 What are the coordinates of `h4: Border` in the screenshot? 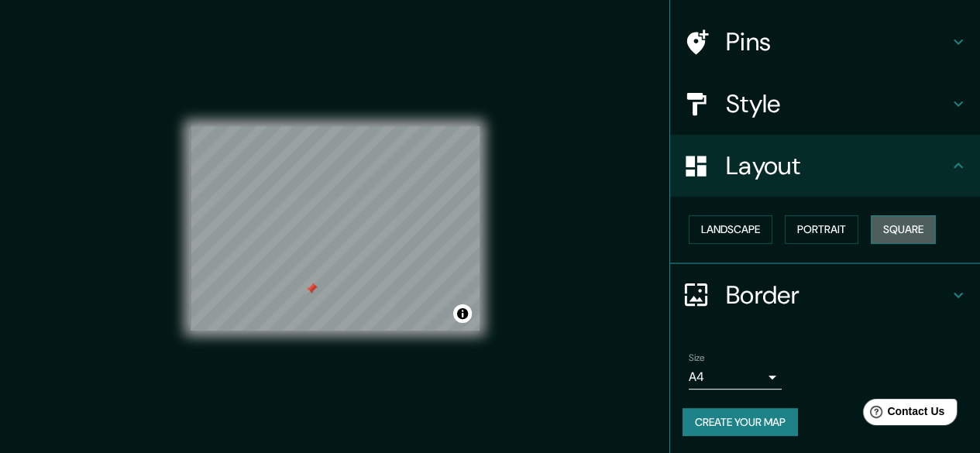 It's located at (838, 295).